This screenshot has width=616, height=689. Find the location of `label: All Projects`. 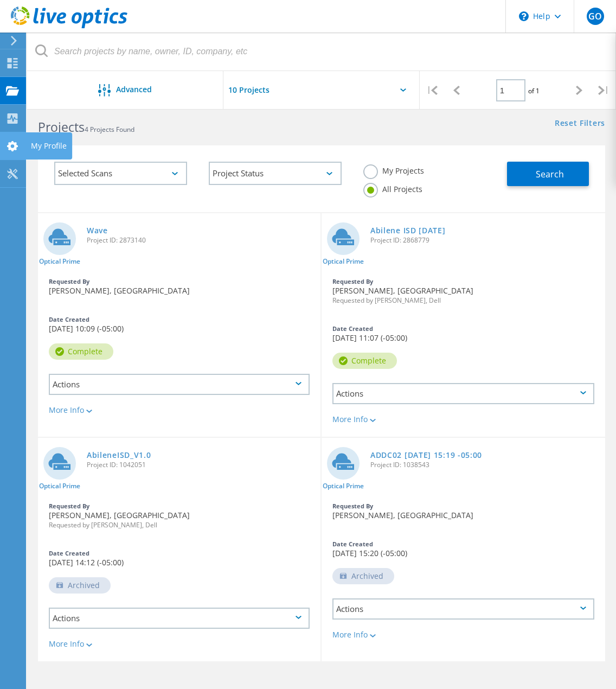

label: All Projects is located at coordinates (393, 187).